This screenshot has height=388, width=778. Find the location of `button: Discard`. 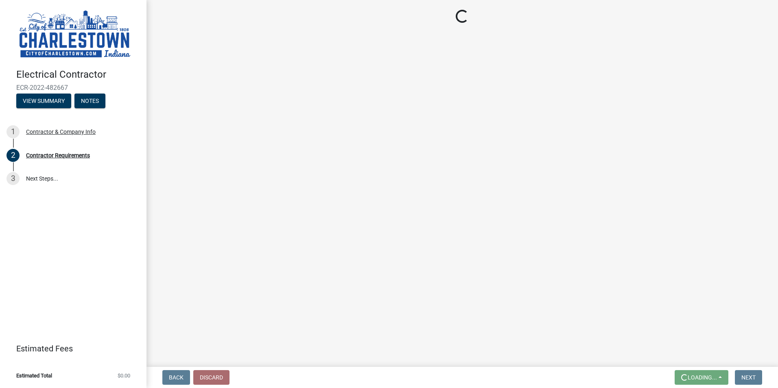

button: Discard is located at coordinates (211, 378).